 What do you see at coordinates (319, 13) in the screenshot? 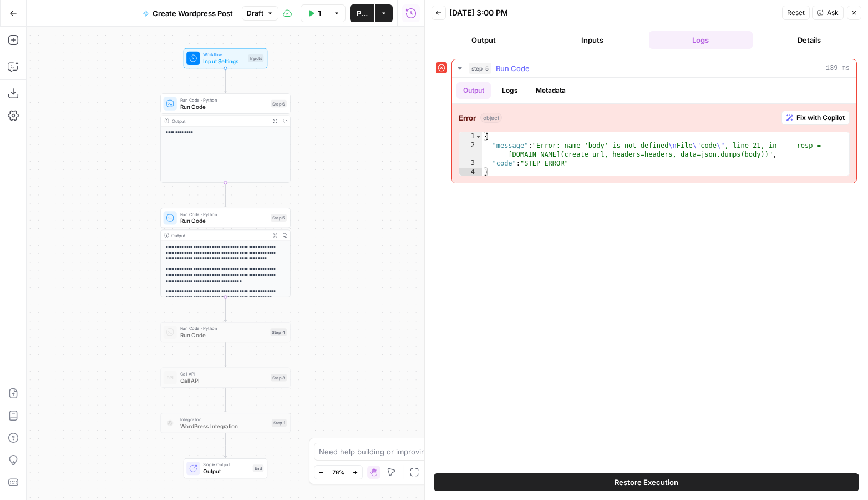
I see `span: Test Data` at bounding box center [319, 13].